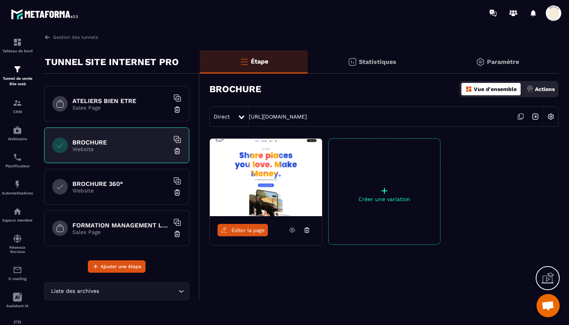 The height and width of the screenshot is (325, 569). What do you see at coordinates (121, 101) in the screenshot?
I see `h6: ATELIERS BIEN ETRE` at bounding box center [121, 101].